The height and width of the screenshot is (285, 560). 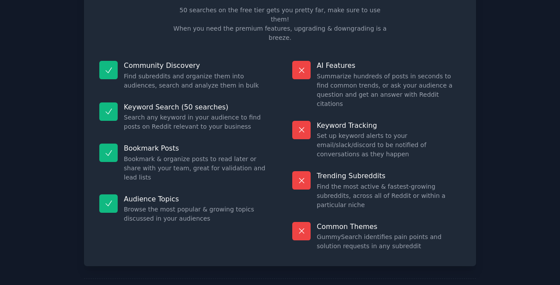 What do you see at coordinates (388, 90) in the screenshot?
I see `dd: Summarize hundreds of posts in seconds to find common trends, or ask your audience a question and...` at bounding box center [388, 90].